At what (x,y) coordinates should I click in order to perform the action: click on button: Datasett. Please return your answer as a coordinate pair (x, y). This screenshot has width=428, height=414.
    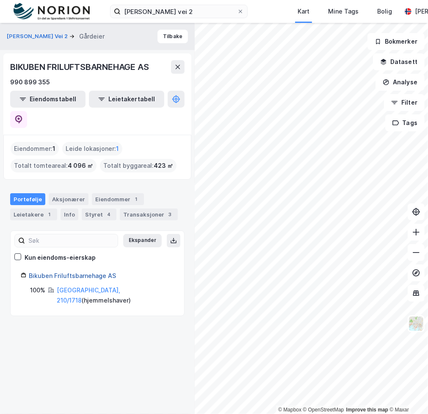
    Looking at the image, I should click on (399, 62).